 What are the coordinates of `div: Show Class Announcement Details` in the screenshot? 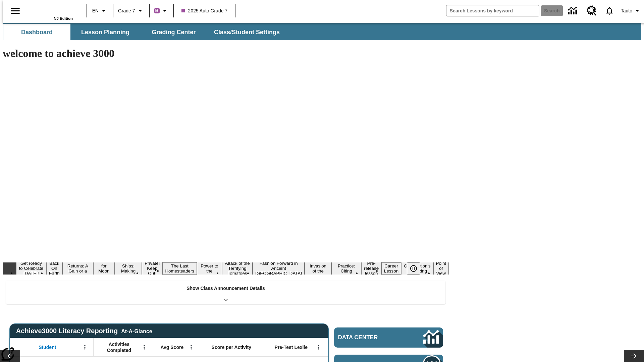 It's located at (226, 292).